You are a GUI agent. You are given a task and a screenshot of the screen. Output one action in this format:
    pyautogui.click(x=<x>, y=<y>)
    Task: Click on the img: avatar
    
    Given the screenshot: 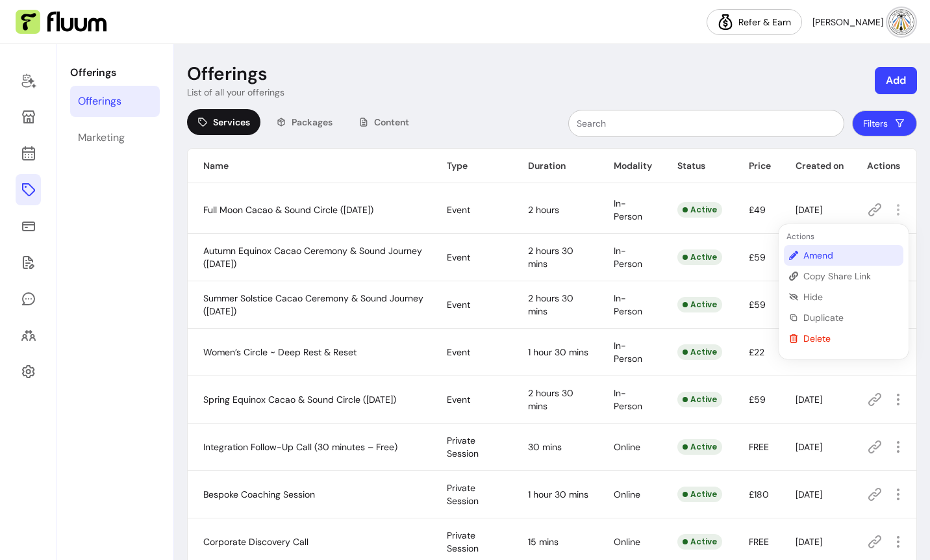 What is the action you would take?
    pyautogui.click(x=901, y=22)
    